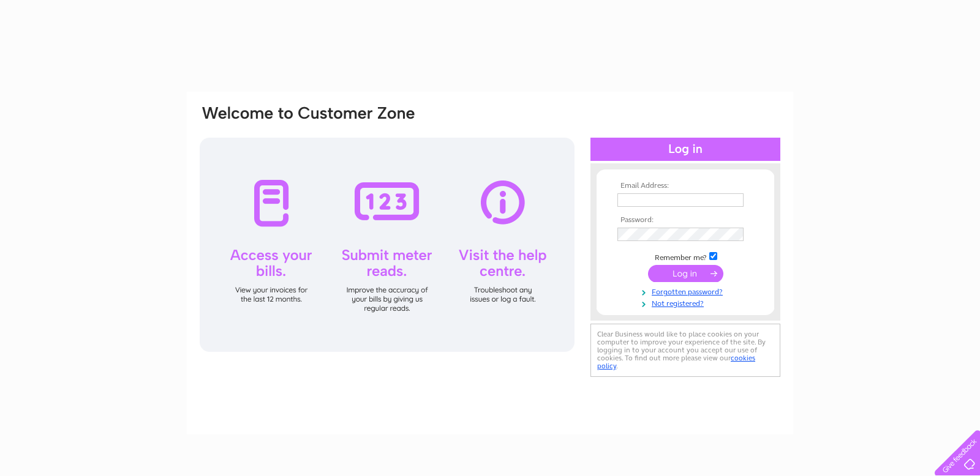 The width and height of the screenshot is (980, 476). I want to click on a: Not registered?, so click(686, 303).